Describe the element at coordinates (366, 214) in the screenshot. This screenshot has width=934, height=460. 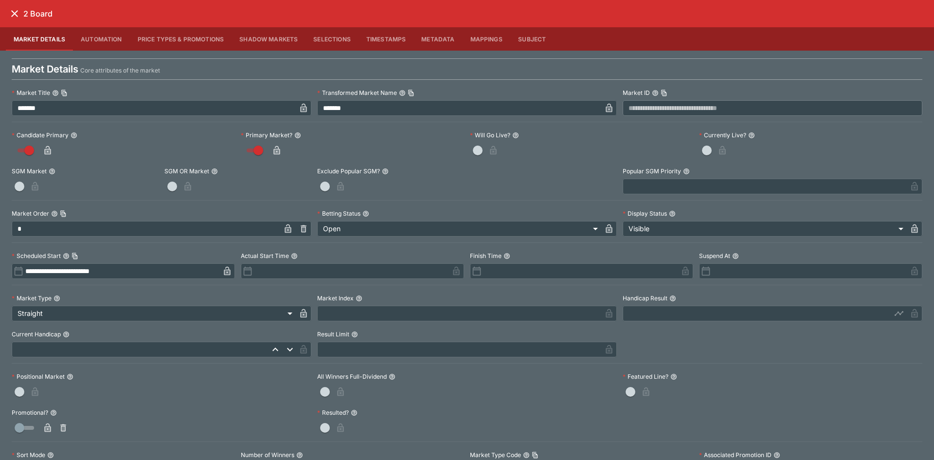
I see `button: Betting Status` at that location.